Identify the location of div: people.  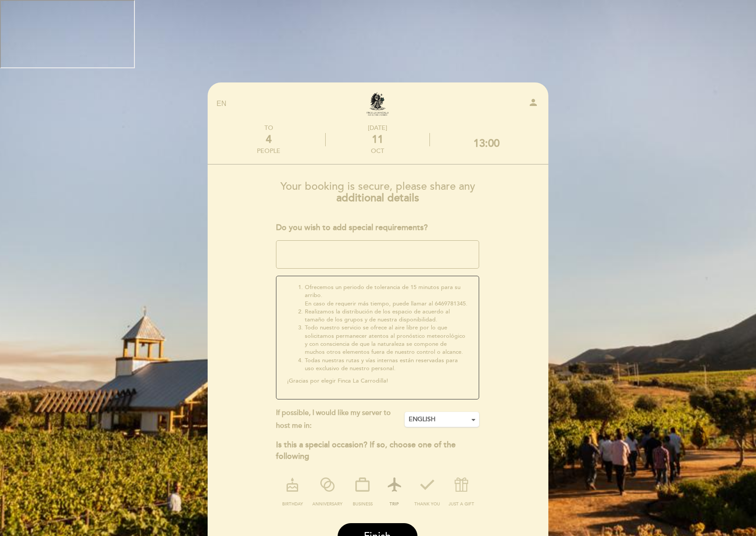
(268, 151).